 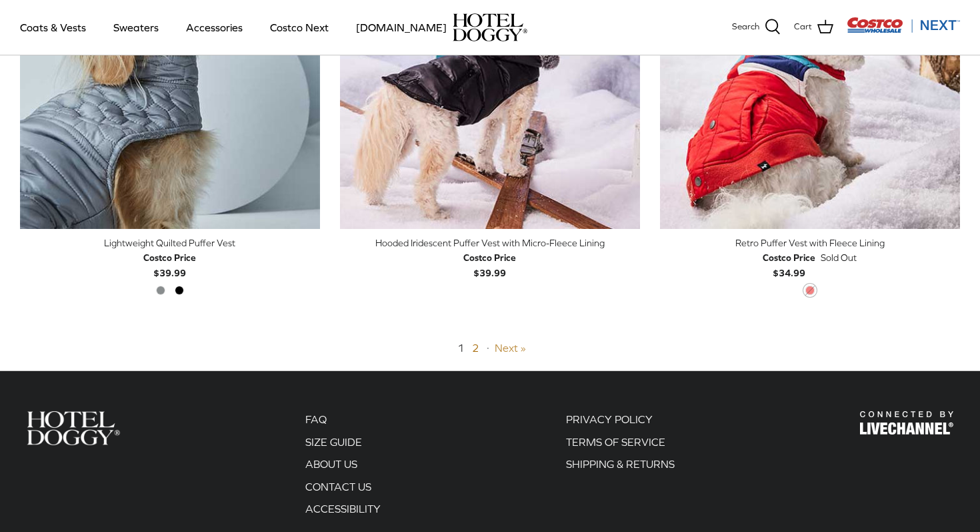 I want to click on div: Retro Puffer Vest with Fleece Lining, so click(x=810, y=243).